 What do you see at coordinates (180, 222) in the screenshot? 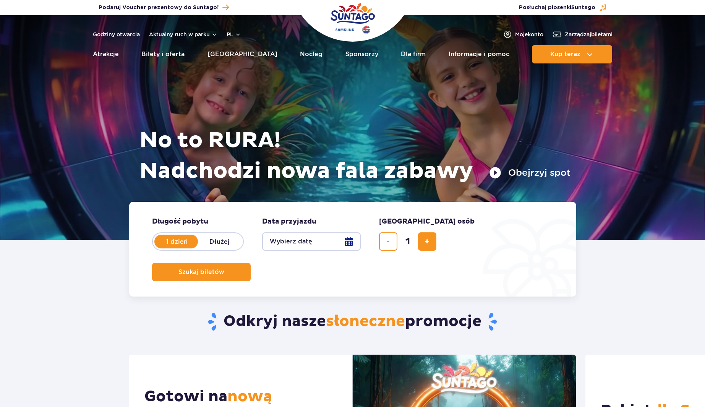
I see `span: Długość pobytu` at bounding box center [180, 222].